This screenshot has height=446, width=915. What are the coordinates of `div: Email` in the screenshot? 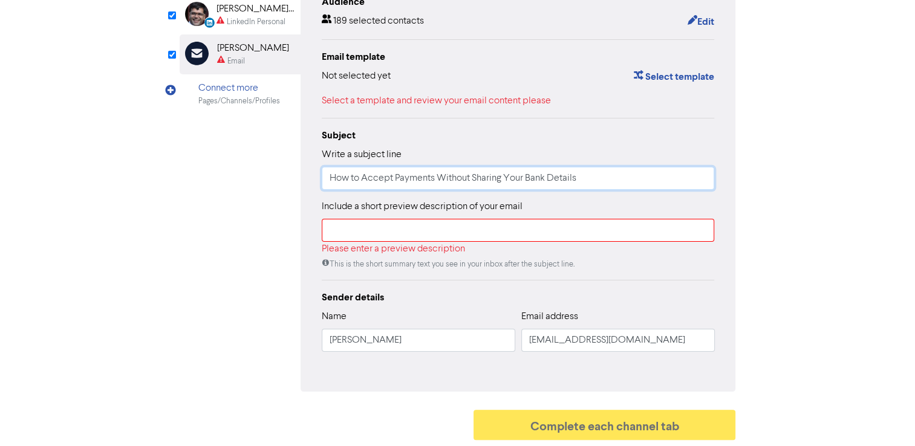 It's located at (236, 61).